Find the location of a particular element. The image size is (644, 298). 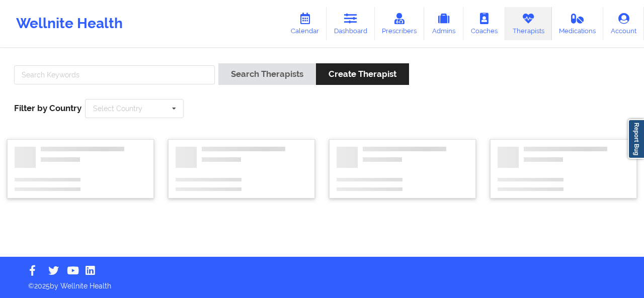

a: Dashboard is located at coordinates (350, 23).